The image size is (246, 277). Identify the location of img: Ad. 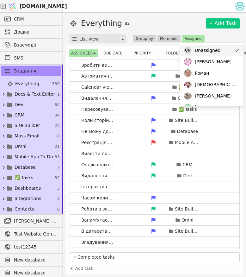
(188, 96).